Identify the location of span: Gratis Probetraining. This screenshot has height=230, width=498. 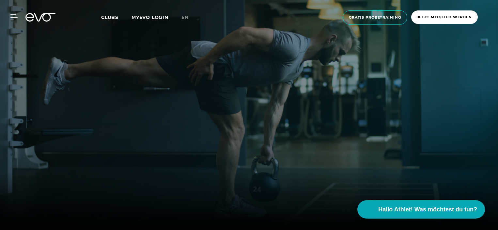
(375, 17).